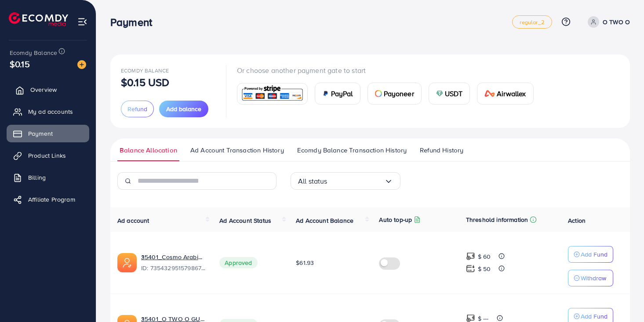 Image resolution: width=644 pixels, height=322 pixels. I want to click on a: regular_2, so click(532, 22).